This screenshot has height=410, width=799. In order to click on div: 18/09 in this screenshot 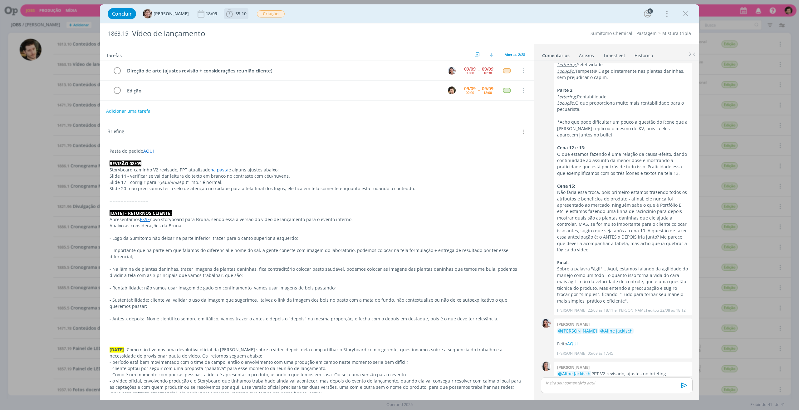, I will do `click(212, 14)`.